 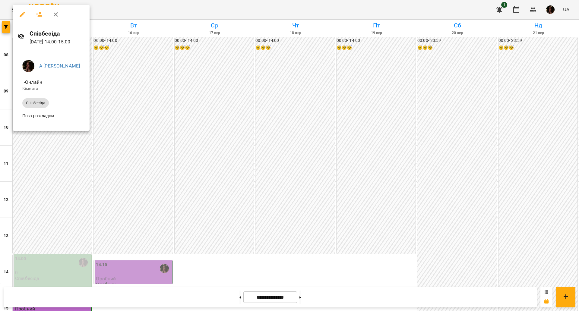 I want to click on li: Поза розкладом, so click(x=51, y=116).